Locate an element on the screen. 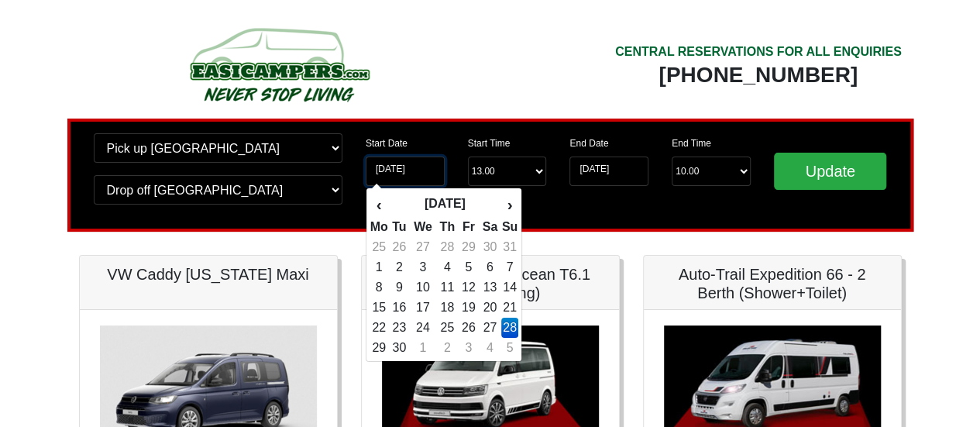 This screenshot has height=427, width=980. th: Fr is located at coordinates (469, 227).